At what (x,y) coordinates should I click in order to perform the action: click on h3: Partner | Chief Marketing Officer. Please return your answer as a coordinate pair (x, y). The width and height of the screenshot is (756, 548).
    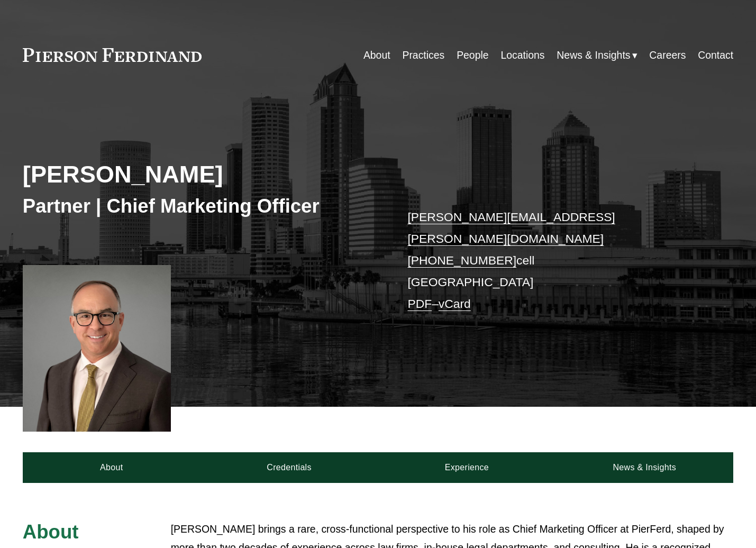
    Looking at the image, I should click on (201, 206).